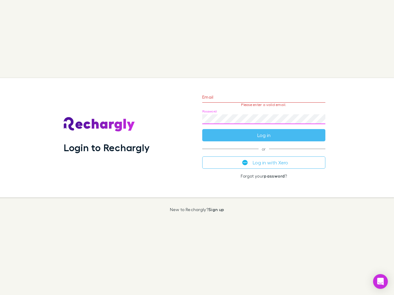 Image resolution: width=394 pixels, height=295 pixels. What do you see at coordinates (263, 163) in the screenshot?
I see `button: Log in with Xero` at bounding box center [263, 163].